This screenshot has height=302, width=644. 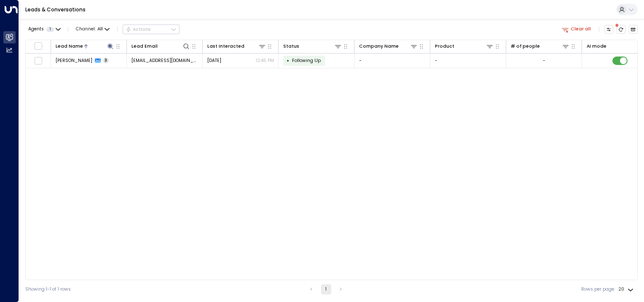 I want to click on span: 3, so click(x=106, y=60).